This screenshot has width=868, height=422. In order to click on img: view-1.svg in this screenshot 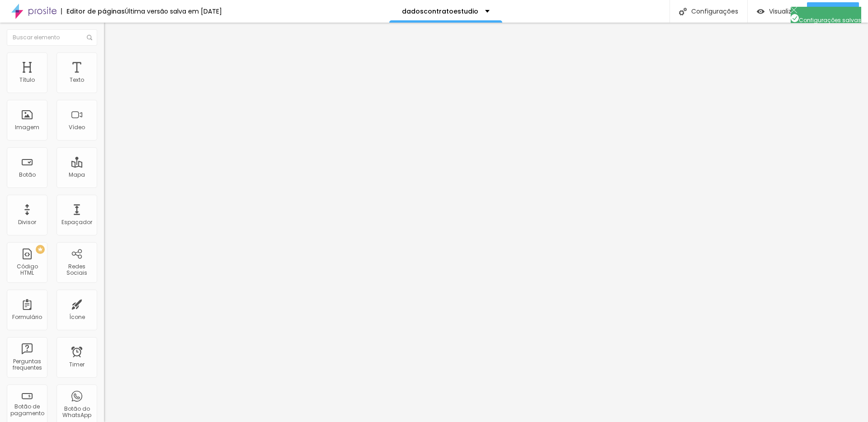, I will do `click(760, 11)`.